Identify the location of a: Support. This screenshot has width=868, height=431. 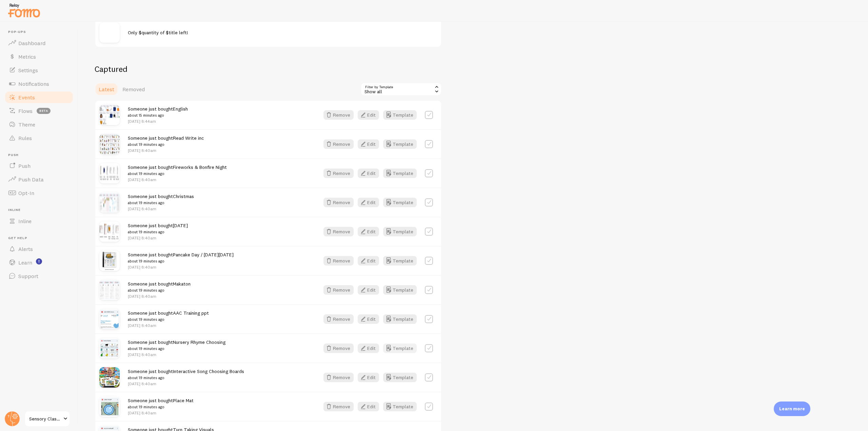
(39, 276).